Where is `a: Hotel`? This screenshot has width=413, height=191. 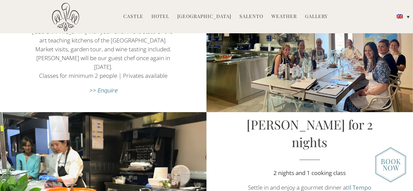 a: Hotel is located at coordinates (161, 17).